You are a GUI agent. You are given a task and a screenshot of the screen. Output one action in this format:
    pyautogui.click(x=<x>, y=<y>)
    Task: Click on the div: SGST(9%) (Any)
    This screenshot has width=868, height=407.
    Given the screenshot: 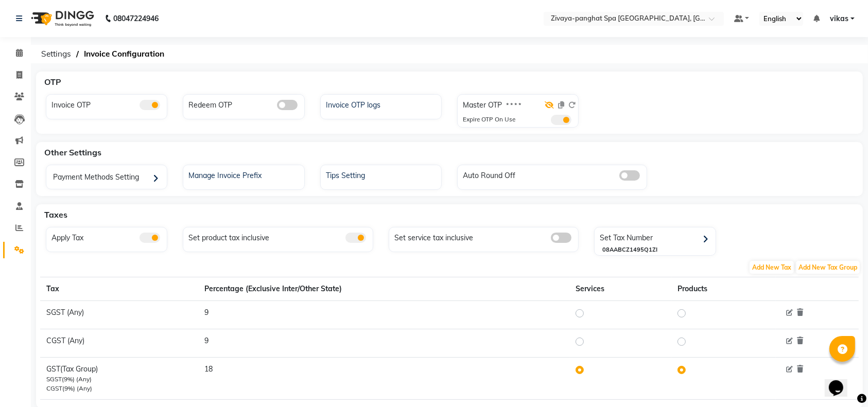 What is the action you would take?
    pyautogui.click(x=119, y=380)
    